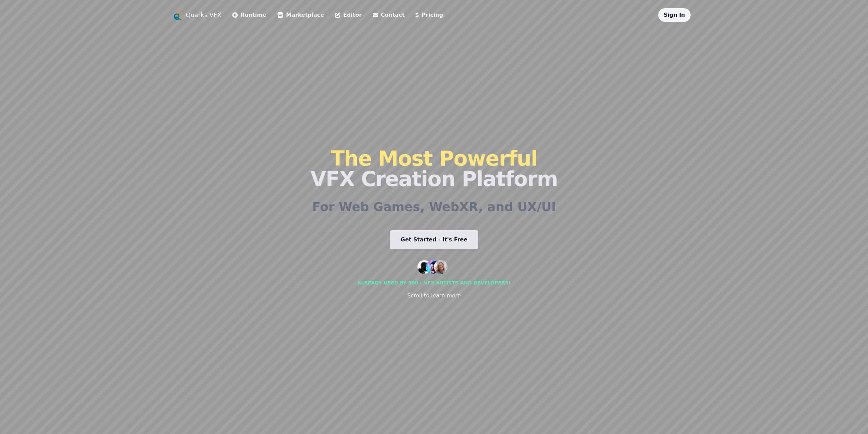  Describe the element at coordinates (434, 207) in the screenshot. I see `h2: For Web Games, WebXR, and UX/UI` at that location.